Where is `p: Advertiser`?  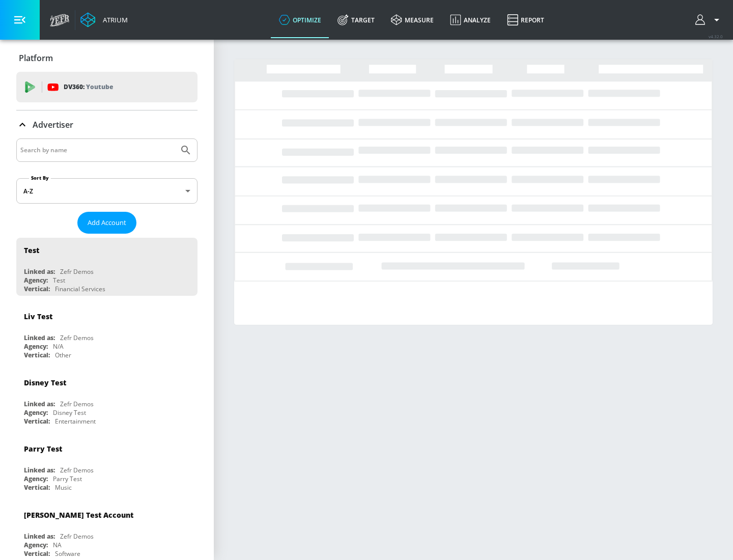 p: Advertiser is located at coordinates (53, 125).